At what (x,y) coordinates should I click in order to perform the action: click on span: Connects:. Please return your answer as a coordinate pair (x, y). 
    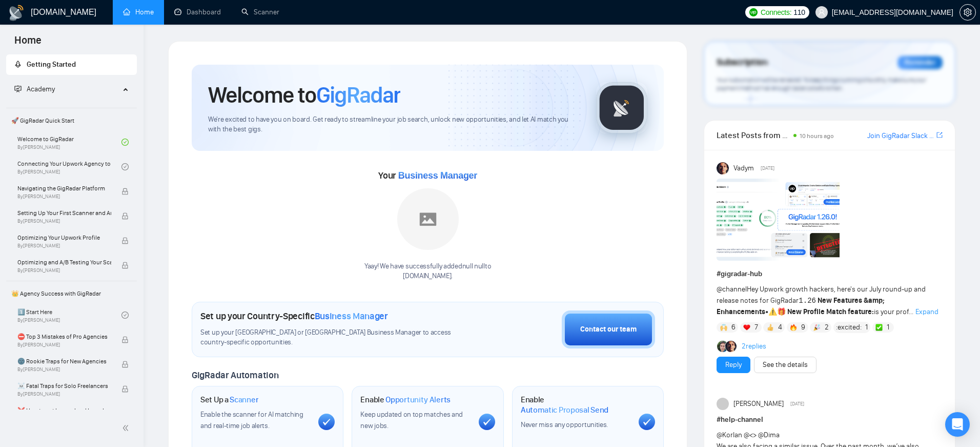
    Looking at the image, I should click on (776, 12).